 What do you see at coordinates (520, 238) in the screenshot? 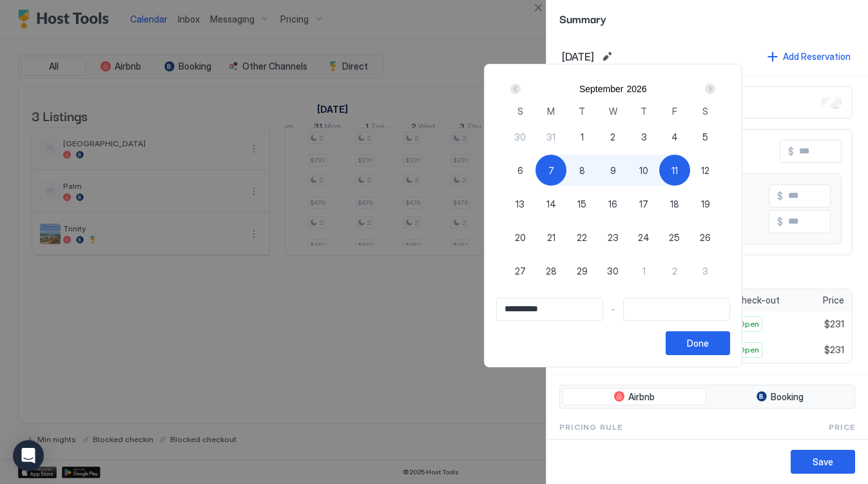
I see `button: 20` at bounding box center [520, 238].